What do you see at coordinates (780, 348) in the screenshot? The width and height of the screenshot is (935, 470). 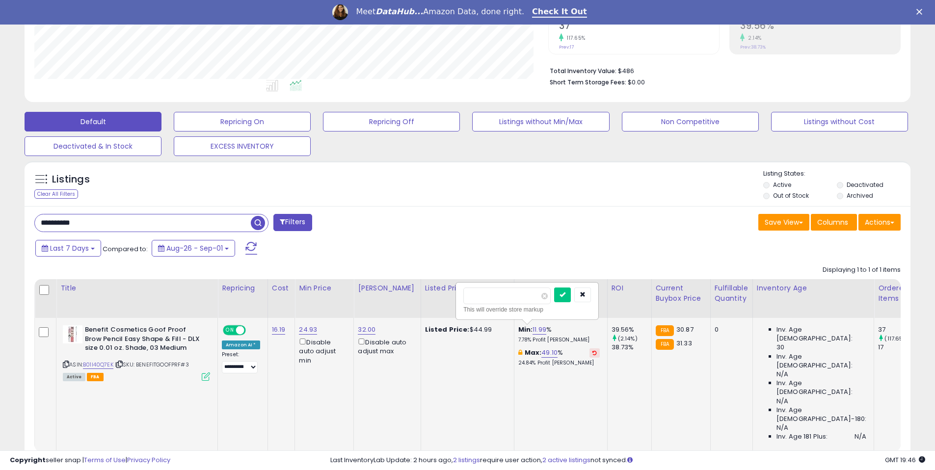 I see `span: 30` at bounding box center [780, 348].